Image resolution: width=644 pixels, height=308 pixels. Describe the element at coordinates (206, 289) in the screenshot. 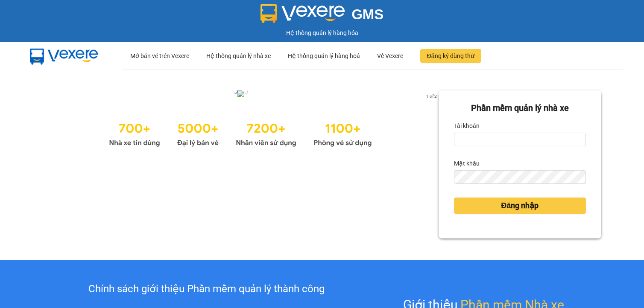

I see `div: Chính sách giới thiệu Phần mềm quản lý thành công` at that location.